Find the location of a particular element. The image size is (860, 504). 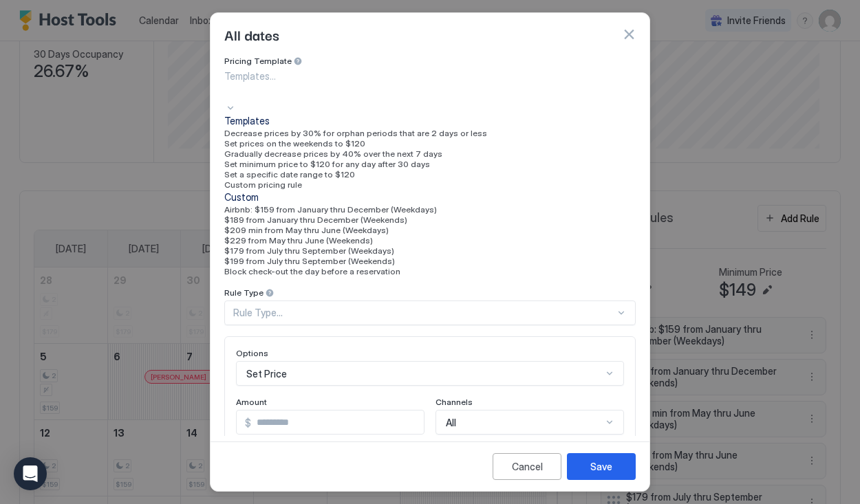

span: Pricing Template is located at coordinates (258, 60).